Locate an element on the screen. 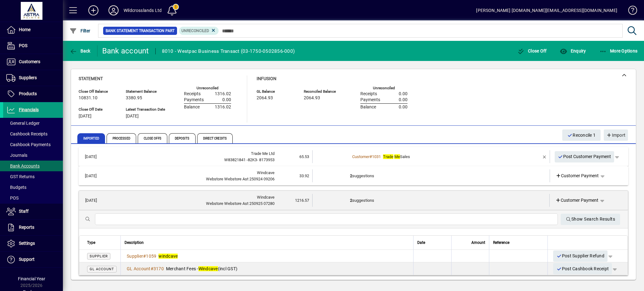 The height and width of the screenshot is (291, 644). span: Suppliers is located at coordinates (28, 78).